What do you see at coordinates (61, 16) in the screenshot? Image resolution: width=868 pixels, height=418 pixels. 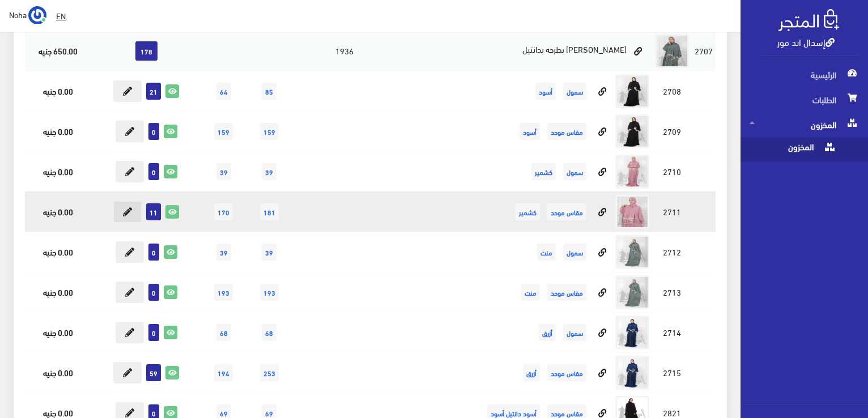 I see `a: EN` at bounding box center [61, 16].